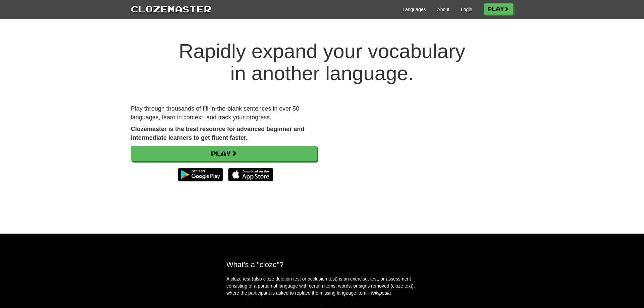 Image resolution: width=644 pixels, height=308 pixels. I want to click on img: Get it on Google Play, so click(200, 175).